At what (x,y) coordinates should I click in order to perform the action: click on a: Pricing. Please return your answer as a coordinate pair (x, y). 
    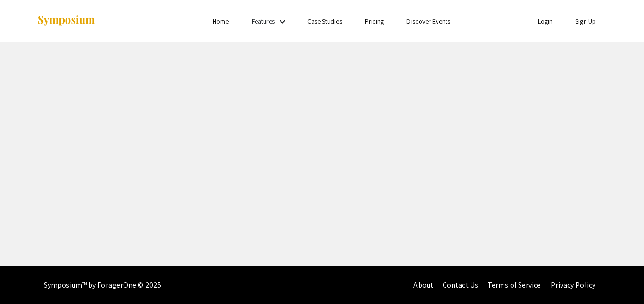
    Looking at the image, I should click on (374, 21).